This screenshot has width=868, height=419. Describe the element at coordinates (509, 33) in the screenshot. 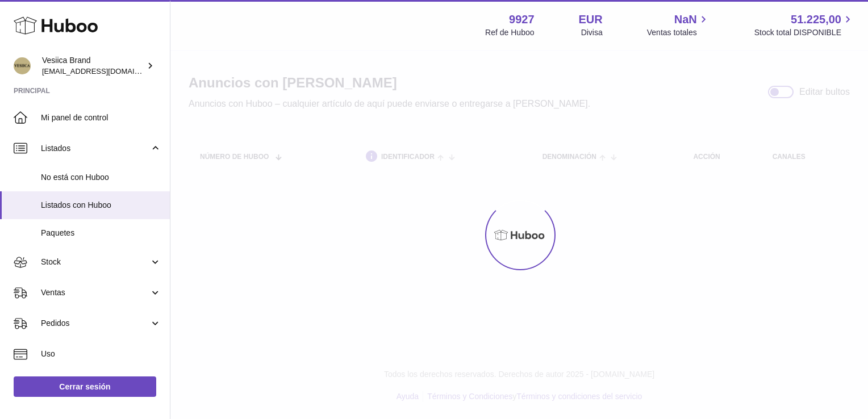

I see `div: Ref de Huboo` at that location.